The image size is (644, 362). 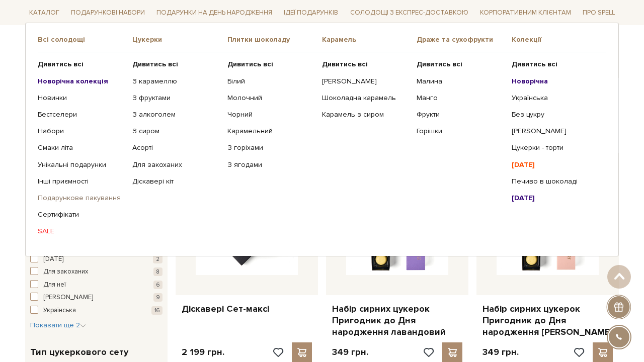 What do you see at coordinates (464, 40) in the screenshot?
I see `span: Драже та сухофрукти` at bounding box center [464, 40].